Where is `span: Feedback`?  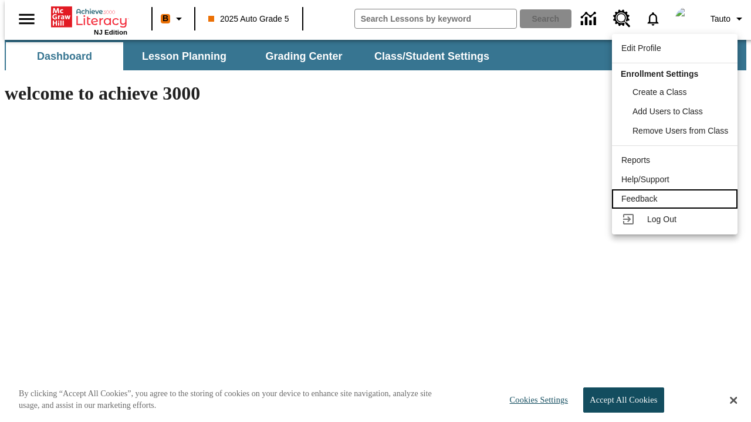
span: Feedback is located at coordinates (639, 199).